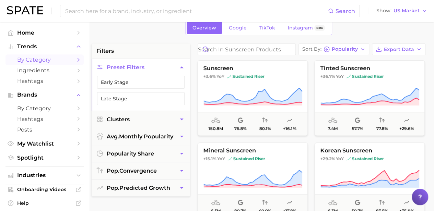 The height and width of the screenshot is (211, 434). I want to click on span: popularity convergence: High Convergence, so click(382, 121).